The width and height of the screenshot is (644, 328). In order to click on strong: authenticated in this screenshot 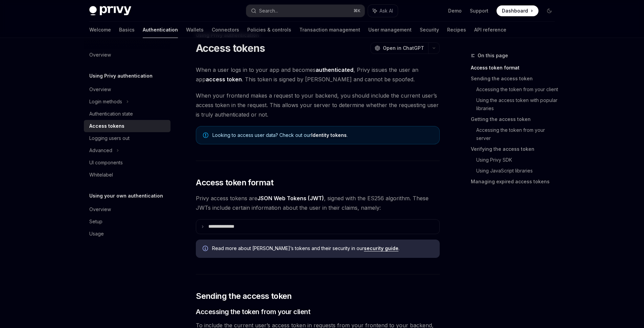, I will do `click(334, 70)`.